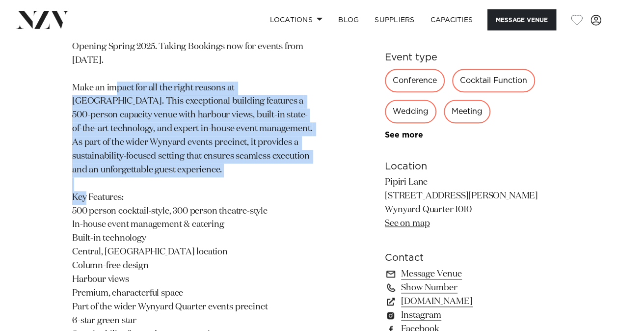 This screenshot has width=617, height=331. Describe the element at coordinates (452, 20) in the screenshot. I see `a: Capacities` at that location.